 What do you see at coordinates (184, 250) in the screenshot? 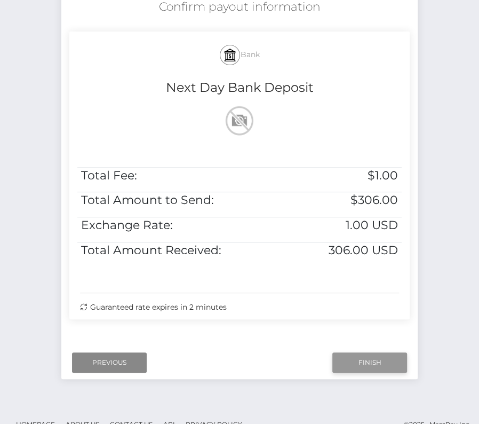
I see `h5: Total Amount Received:` at bounding box center [184, 250].